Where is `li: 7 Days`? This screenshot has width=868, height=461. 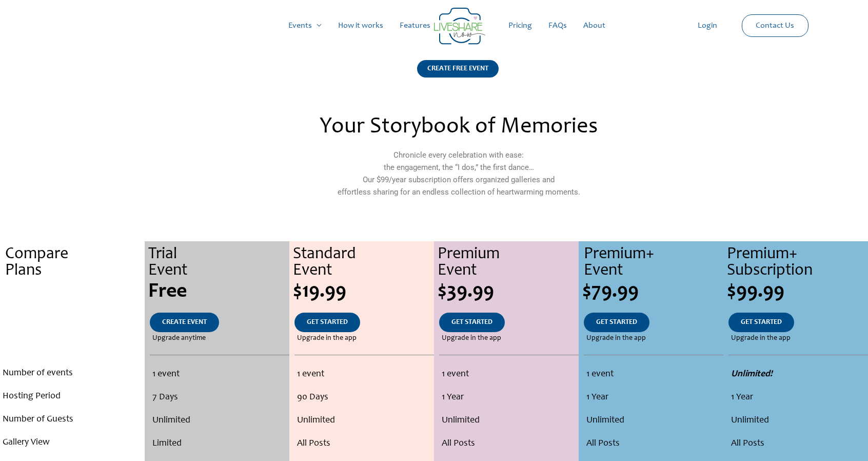 li: 7 Days is located at coordinates (219, 397).